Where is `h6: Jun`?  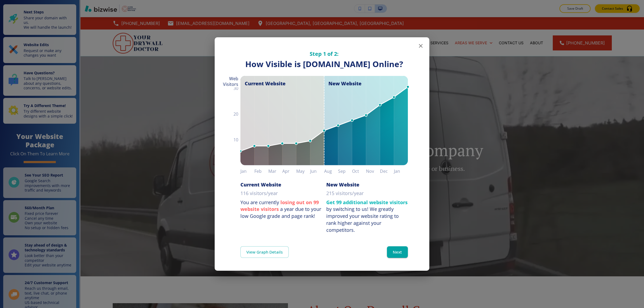
h6: Jun is located at coordinates (318, 171).